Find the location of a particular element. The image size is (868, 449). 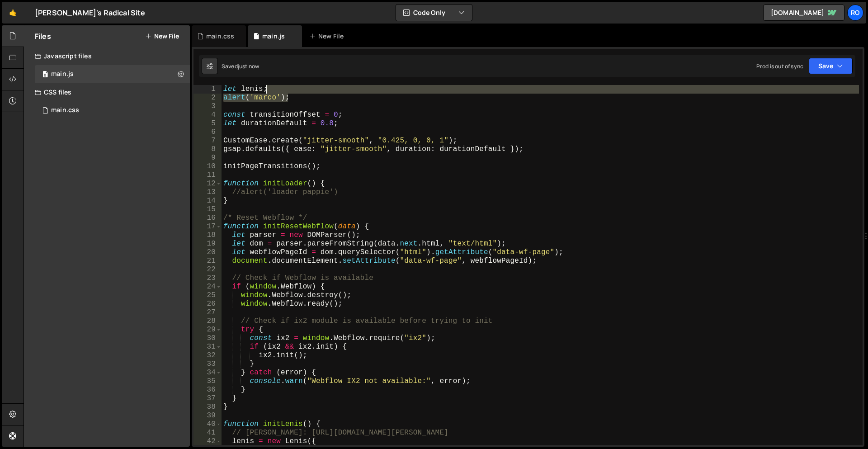

div: 16 is located at coordinates (208, 218).